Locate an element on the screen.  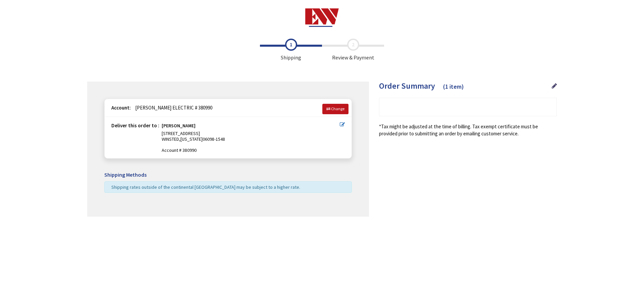
h5: Shipping Methods is located at coordinates (228, 175).